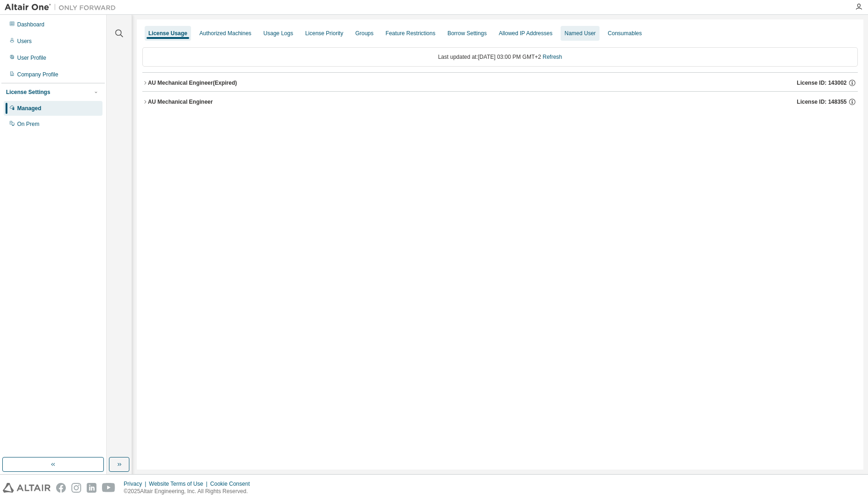 This screenshot has width=868, height=501. What do you see at coordinates (76, 488) in the screenshot?
I see `img: instagram.svg` at bounding box center [76, 488].